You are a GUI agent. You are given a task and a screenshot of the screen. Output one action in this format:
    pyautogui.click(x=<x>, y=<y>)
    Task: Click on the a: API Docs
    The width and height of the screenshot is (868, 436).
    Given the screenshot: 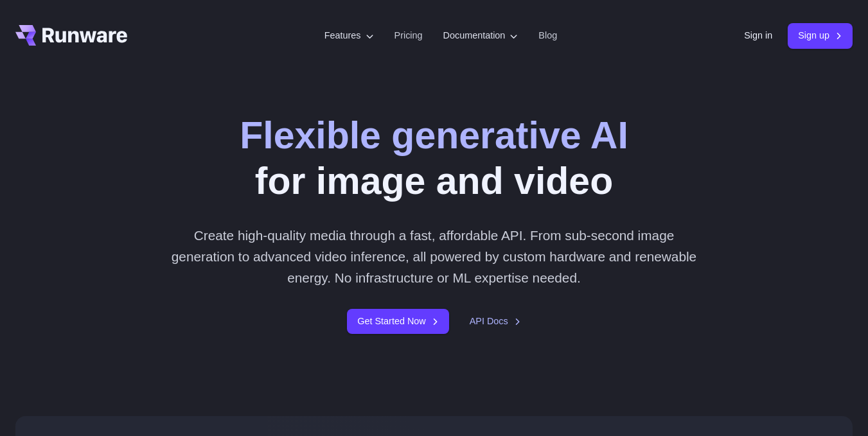 What is the action you would take?
    pyautogui.click(x=496, y=321)
    